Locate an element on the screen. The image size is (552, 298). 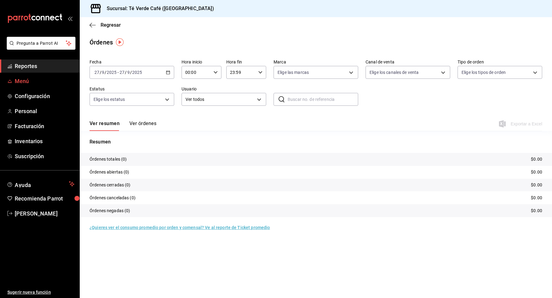
button: Ver resumen is located at coordinates (105, 126).